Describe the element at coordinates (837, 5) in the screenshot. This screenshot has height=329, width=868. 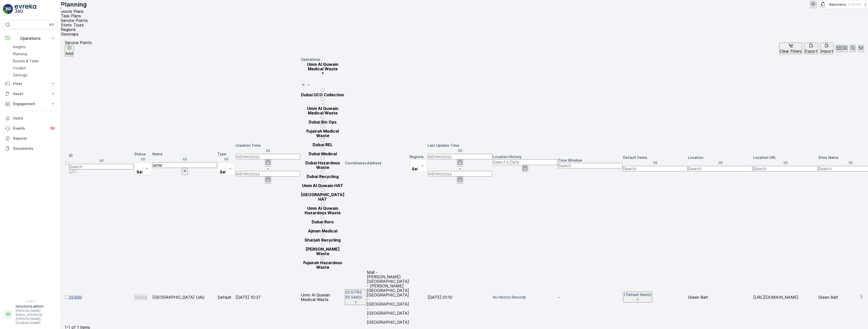
I see `p: Renuterra` at that location.